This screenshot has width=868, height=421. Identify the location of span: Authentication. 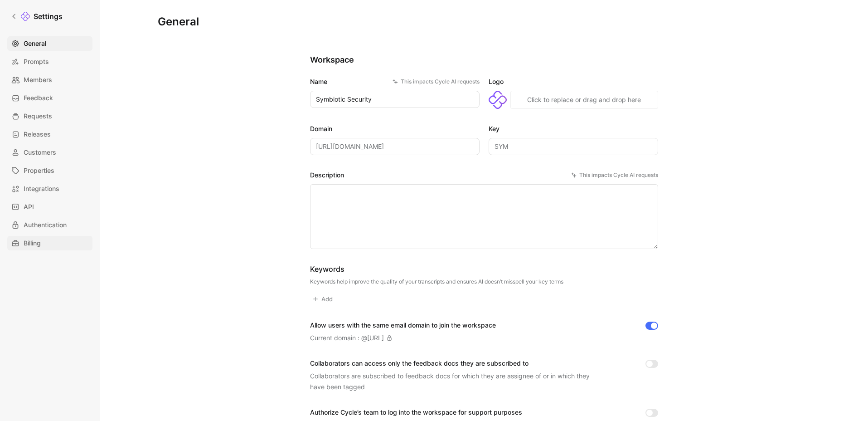
(45, 225).